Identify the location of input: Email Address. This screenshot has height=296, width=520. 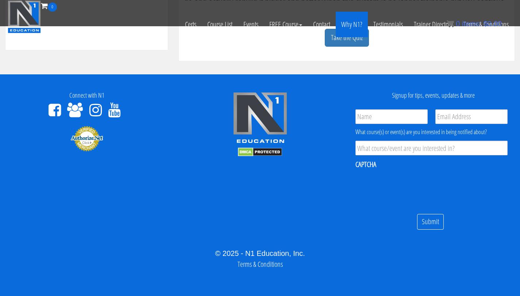
(471, 117).